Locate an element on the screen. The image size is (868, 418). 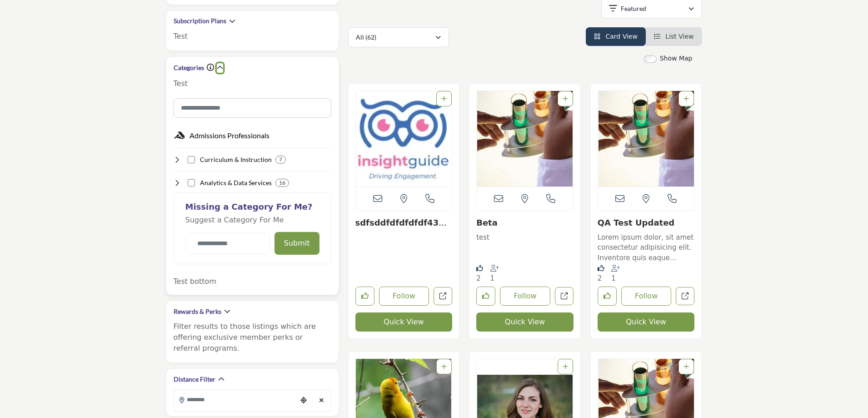
div: Clear search location is located at coordinates (322, 401).